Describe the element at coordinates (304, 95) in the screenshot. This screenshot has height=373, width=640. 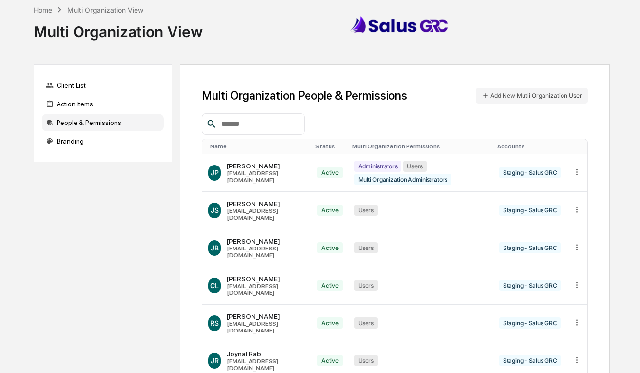
I see `h1: Multi Organization People & Permissions` at that location.